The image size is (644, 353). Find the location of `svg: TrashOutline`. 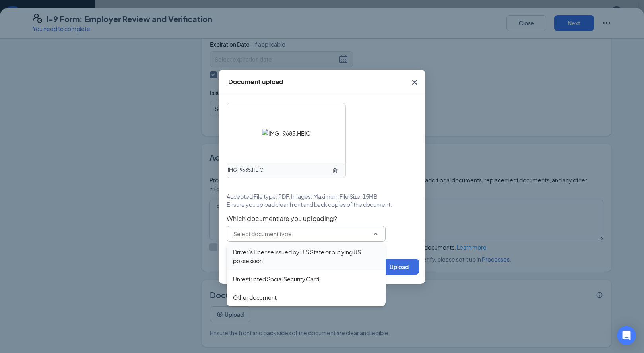

svg: TrashOutline is located at coordinates (335, 170).